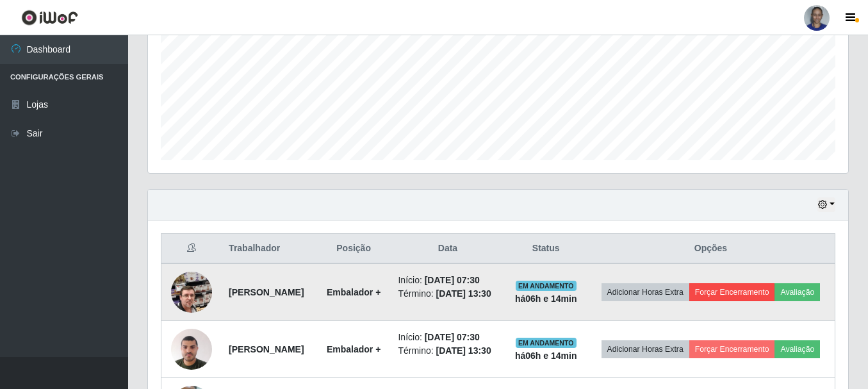  What do you see at coordinates (448, 249) in the screenshot?
I see `th: Data` at bounding box center [448, 249].